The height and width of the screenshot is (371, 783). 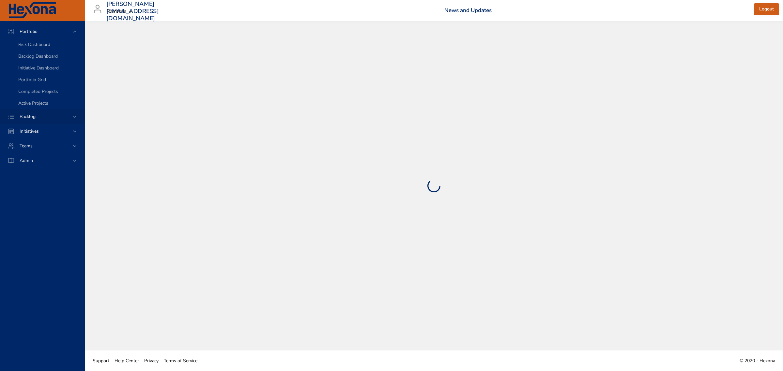 What do you see at coordinates (766, 9) in the screenshot?
I see `button: Logout` at bounding box center [766, 9].